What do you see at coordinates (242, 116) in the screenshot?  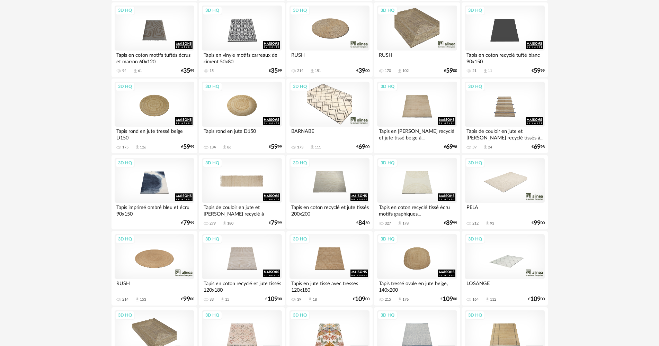 I see `a: 3D HQ Tapis rond en jute D150 134 Download icon 86 €5999` at bounding box center [242, 116].